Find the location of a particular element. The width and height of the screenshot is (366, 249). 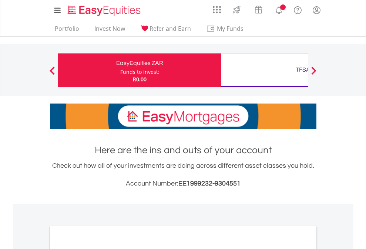

img: thrive-v2.svg is located at coordinates (237, 10).